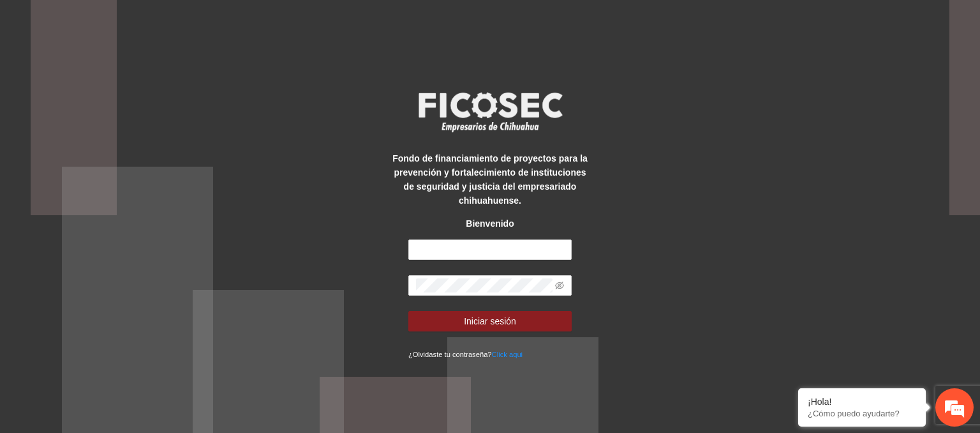 This screenshot has height=433, width=980. Describe the element at coordinates (507, 354) in the screenshot. I see `a: Click aqui` at that location.